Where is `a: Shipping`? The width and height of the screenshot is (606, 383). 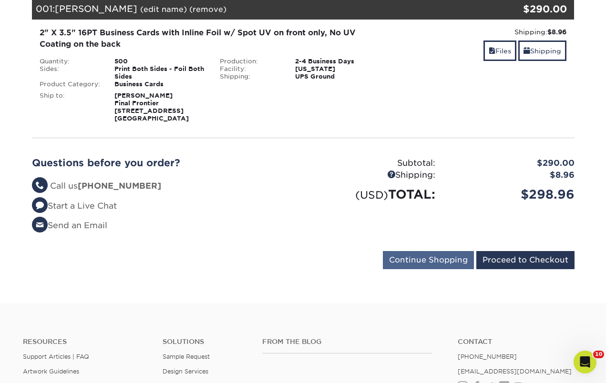
a: Shipping is located at coordinates (542, 51).